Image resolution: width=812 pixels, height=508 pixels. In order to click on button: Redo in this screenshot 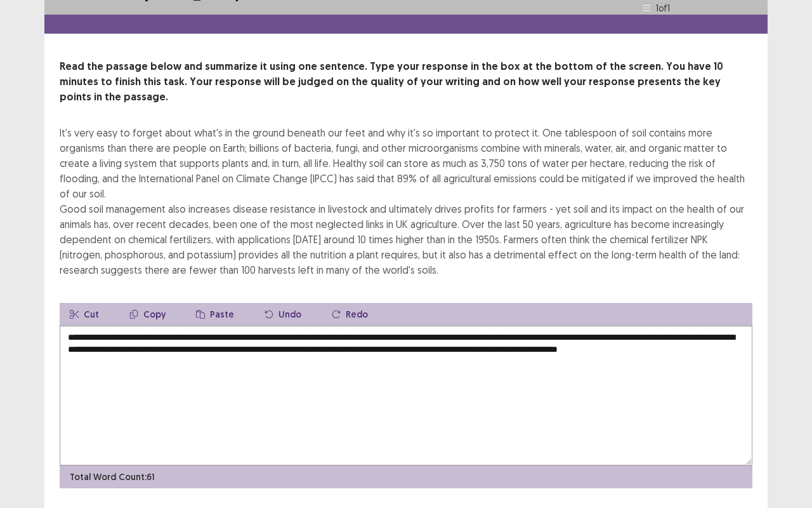, I will do `click(349, 314)`.